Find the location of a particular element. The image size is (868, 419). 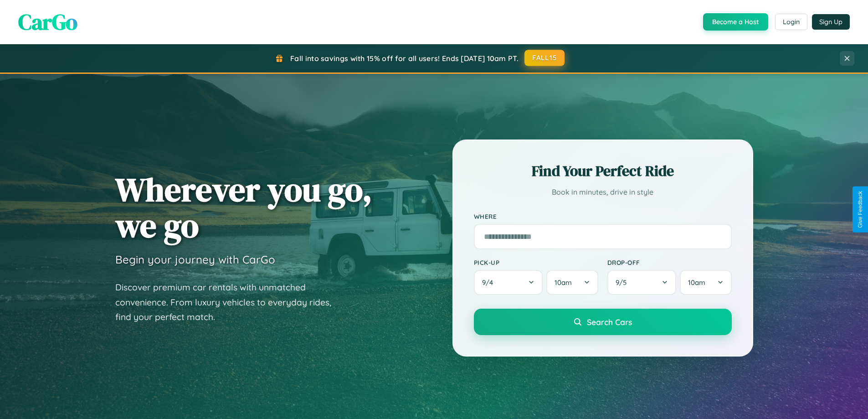

h2: Find Your Perfect Ride is located at coordinates (603, 171).